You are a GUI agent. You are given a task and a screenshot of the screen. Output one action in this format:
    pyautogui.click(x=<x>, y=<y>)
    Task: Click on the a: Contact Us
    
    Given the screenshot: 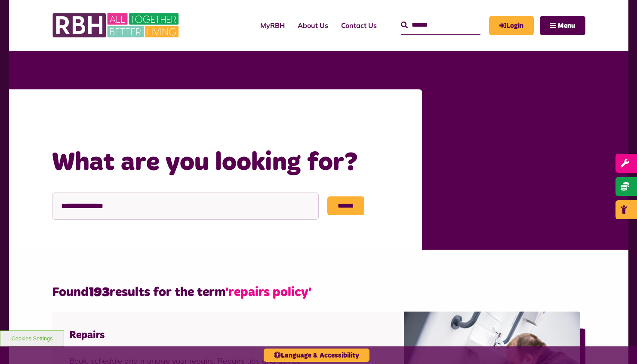 What is the action you would take?
    pyautogui.click(x=359, y=25)
    